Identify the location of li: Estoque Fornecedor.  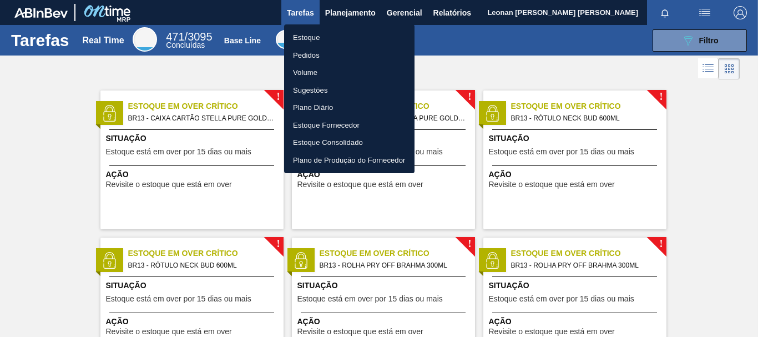
(349, 125).